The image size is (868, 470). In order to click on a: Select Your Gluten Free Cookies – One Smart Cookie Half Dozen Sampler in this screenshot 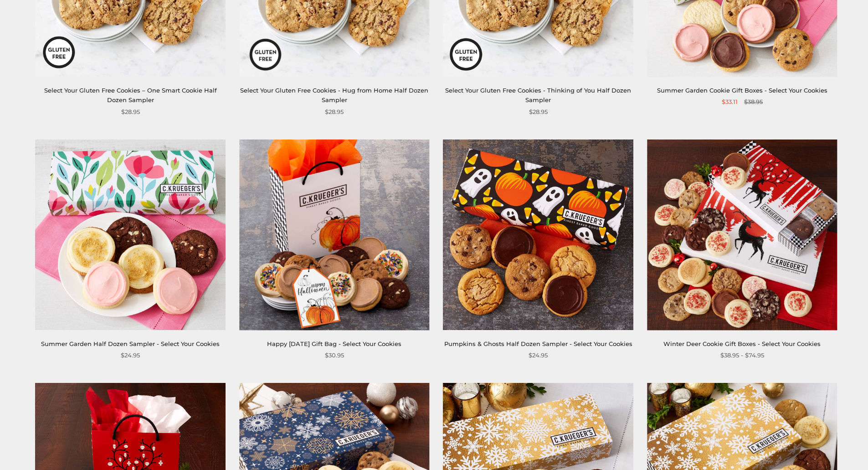, I will do `click(130, 94)`.